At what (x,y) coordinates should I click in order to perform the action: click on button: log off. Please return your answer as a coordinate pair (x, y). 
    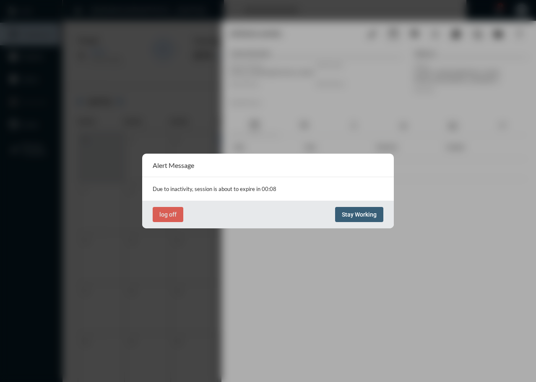
    Looking at the image, I should click on (168, 214).